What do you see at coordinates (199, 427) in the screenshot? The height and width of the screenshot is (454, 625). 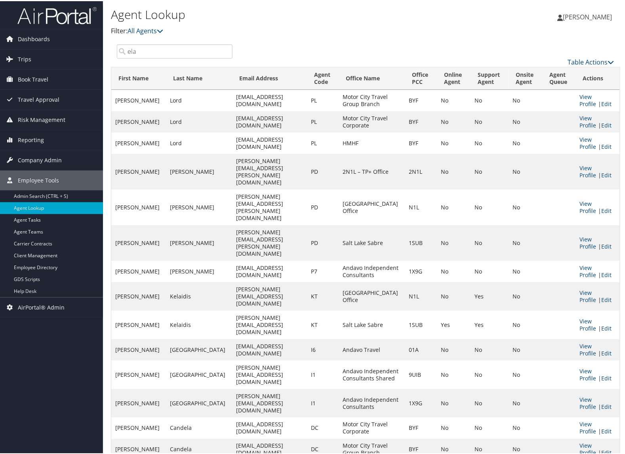 I see `td: Candela` at bounding box center [199, 427].